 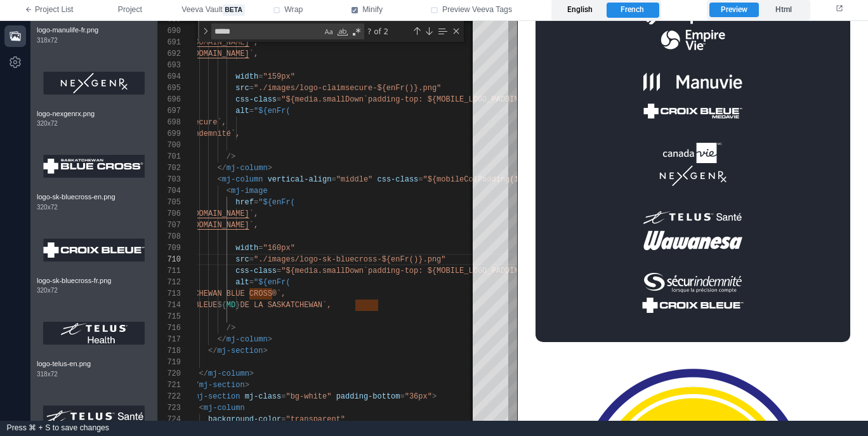 What do you see at coordinates (175, 90) in the screenshot?
I see `img: CROIX BLEUEMC MEDAVIE` at bounding box center [175, 90].